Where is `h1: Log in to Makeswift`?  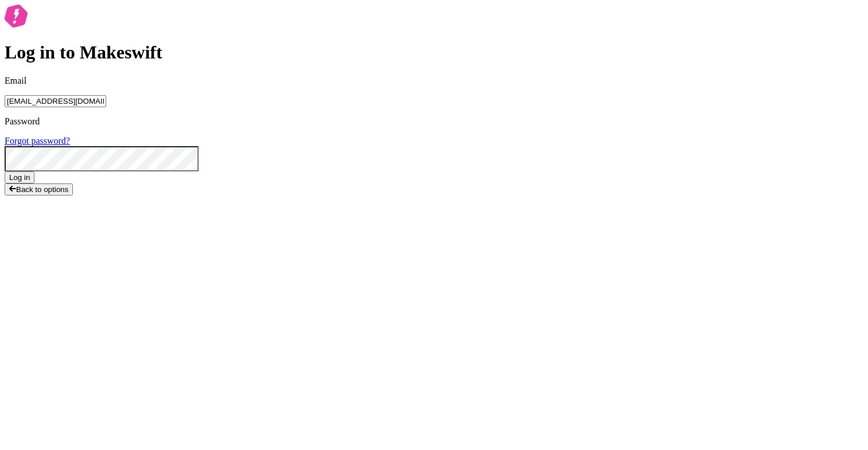 h1: Log in to Makeswift is located at coordinates (434, 52).